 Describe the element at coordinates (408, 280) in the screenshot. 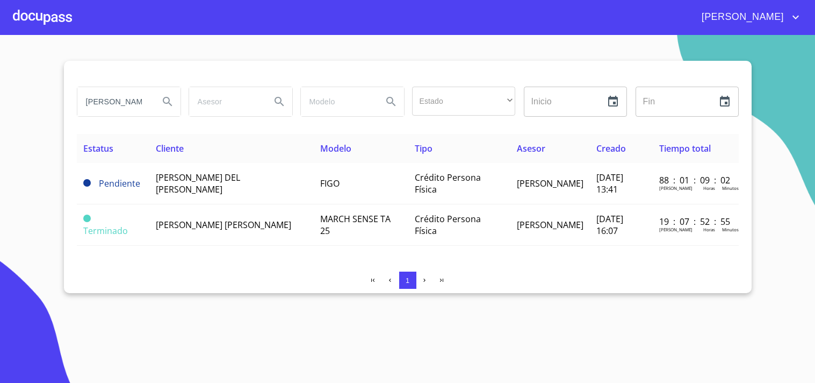

I see `button: 1` at that location.